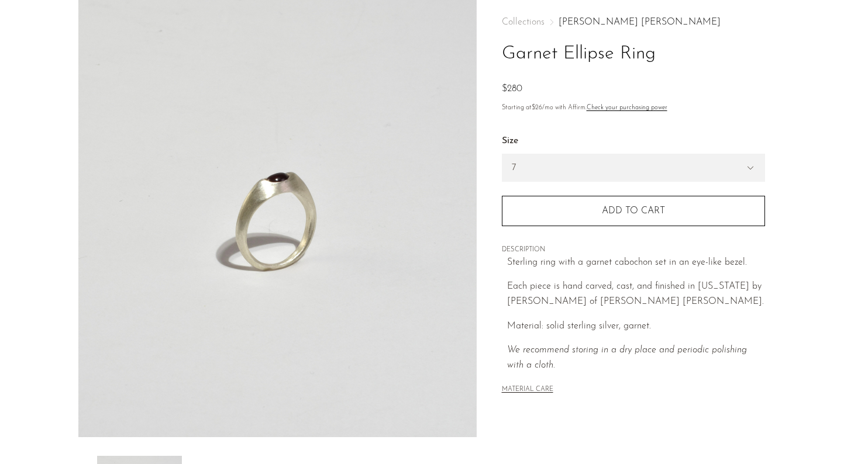 This screenshot has width=868, height=464. What do you see at coordinates (634, 141) in the screenshot?
I see `label: Size` at bounding box center [634, 141].